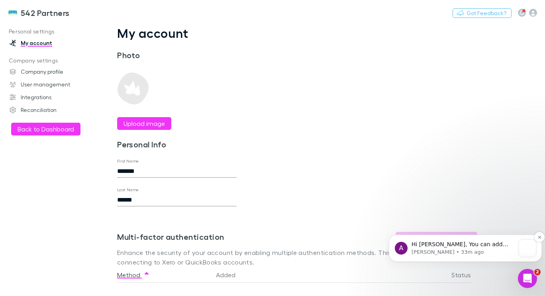 This screenshot has width=545, height=296. What do you see at coordinates (52, 61) in the screenshot?
I see `p: Company settings` at bounding box center [52, 61].